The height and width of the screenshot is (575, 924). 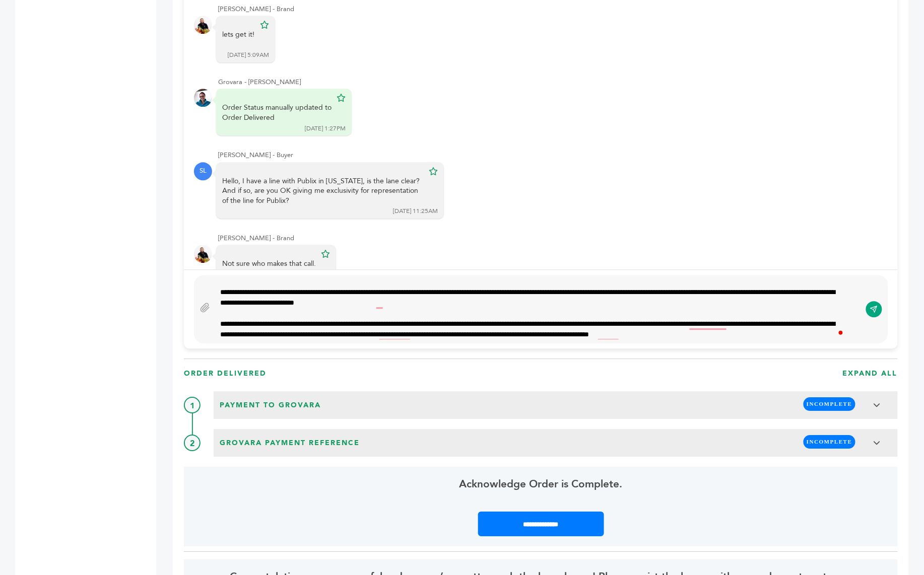 I want to click on div: SL, so click(x=203, y=171).